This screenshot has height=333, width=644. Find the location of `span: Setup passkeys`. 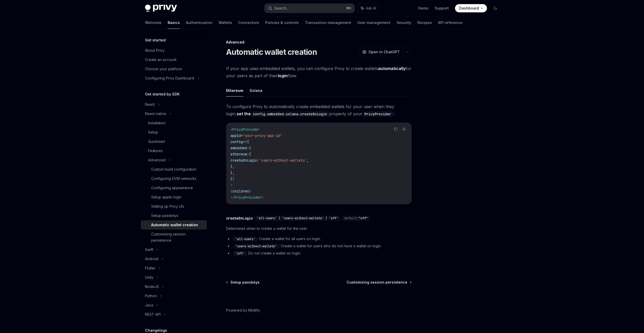

span: Setup passkeys is located at coordinates (245, 282).